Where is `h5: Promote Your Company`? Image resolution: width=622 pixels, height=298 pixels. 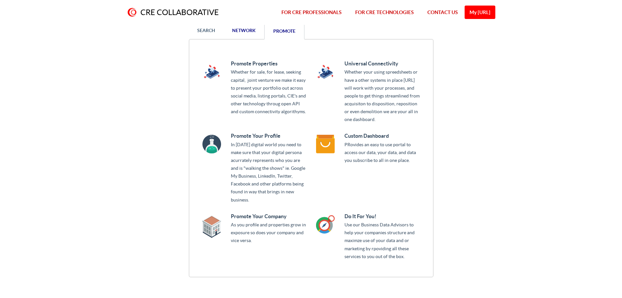
h5: Promote Your Company is located at coordinates (268, 216).